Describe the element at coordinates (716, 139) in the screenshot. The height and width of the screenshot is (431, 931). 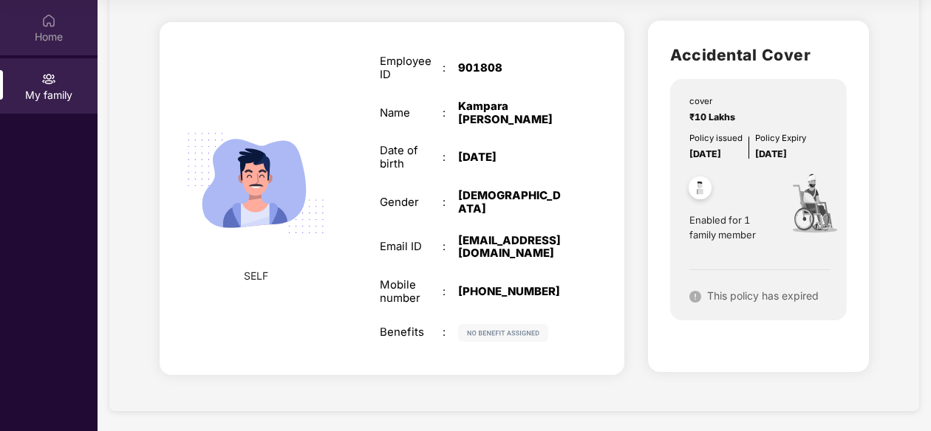
I see `div: Policy issued` at that location.